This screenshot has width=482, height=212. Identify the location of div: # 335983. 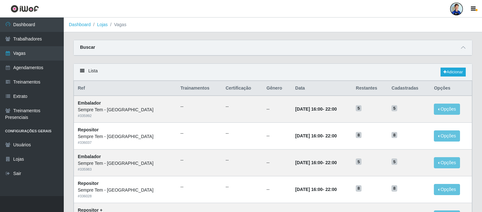
(125, 169).